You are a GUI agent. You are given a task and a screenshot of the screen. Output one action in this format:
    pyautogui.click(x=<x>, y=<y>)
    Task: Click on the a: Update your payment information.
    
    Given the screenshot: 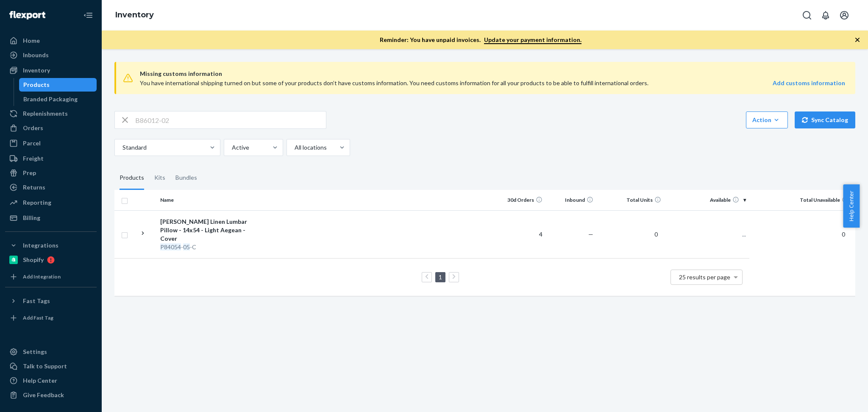 What is the action you would take?
    pyautogui.click(x=533, y=40)
    